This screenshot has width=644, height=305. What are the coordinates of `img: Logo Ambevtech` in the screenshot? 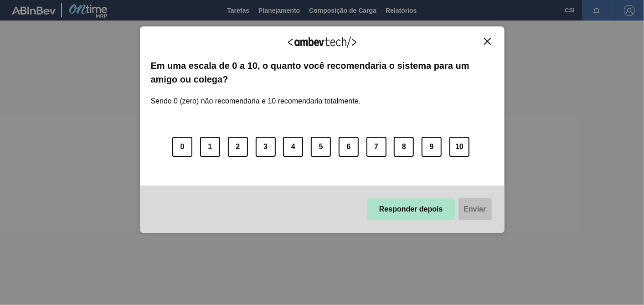 It's located at (322, 42).